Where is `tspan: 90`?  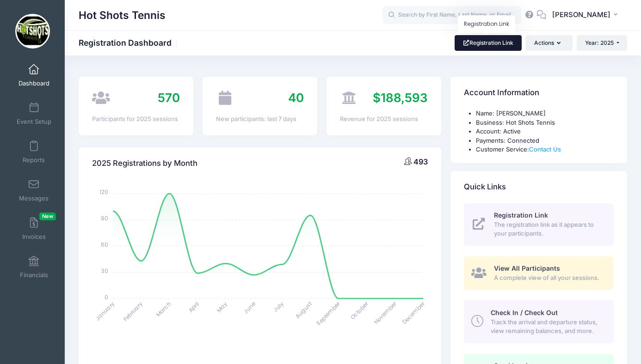
tspan: 90 is located at coordinates (105, 218).